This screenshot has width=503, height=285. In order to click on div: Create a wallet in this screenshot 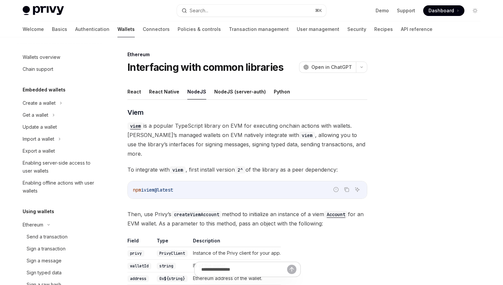, I will do `click(39, 103)`.